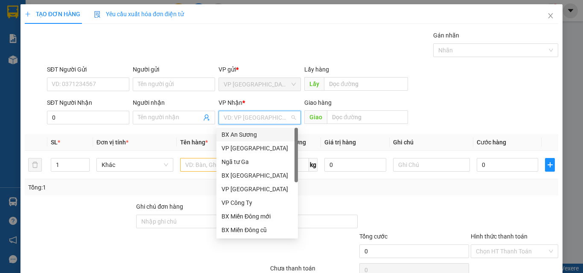 The width and height of the screenshot is (583, 273). I want to click on span: Đơn vị tính, so click(112, 142).